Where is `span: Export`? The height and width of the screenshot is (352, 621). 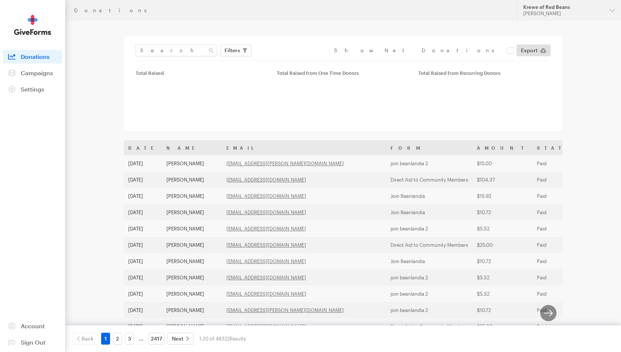
span: Export is located at coordinates (529, 50).